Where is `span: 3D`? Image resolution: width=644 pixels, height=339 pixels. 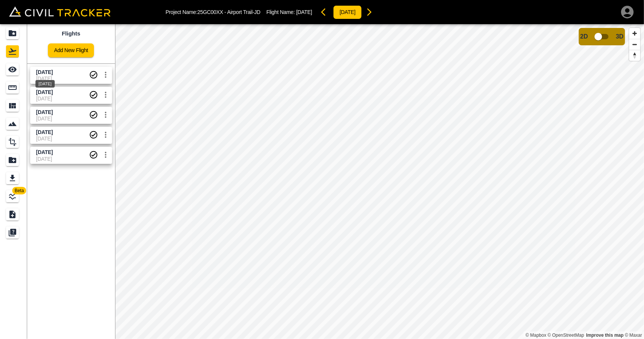
span: 3D is located at coordinates (620, 37).